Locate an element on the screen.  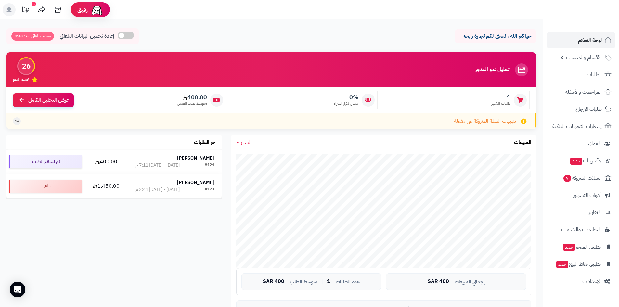
a: تحديثات المنصة is located at coordinates (25, 10).